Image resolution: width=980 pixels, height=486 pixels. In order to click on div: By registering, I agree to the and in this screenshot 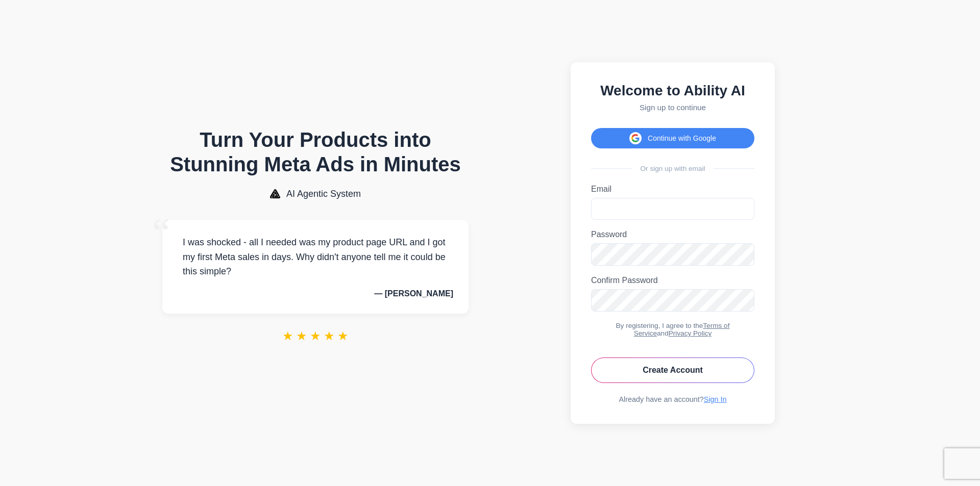, I will do `click(673, 330)`.